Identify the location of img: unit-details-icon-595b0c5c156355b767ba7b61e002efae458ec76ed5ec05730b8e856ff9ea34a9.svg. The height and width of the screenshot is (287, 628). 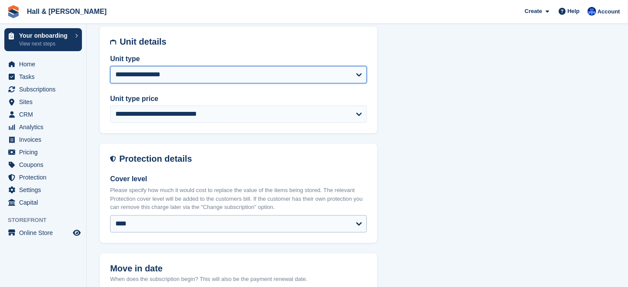
(113, 42).